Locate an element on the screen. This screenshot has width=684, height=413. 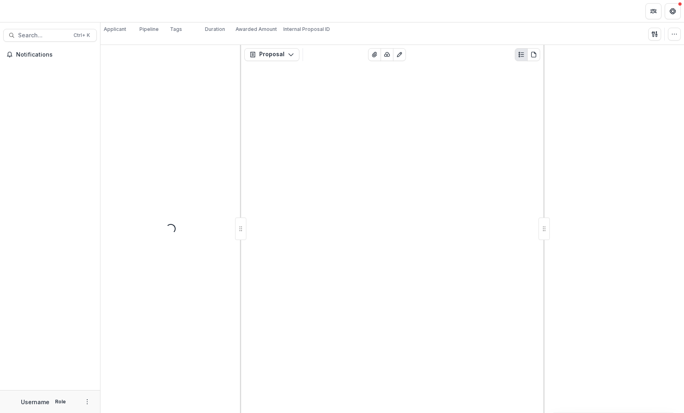
button: Edit as form is located at coordinates (399, 55).